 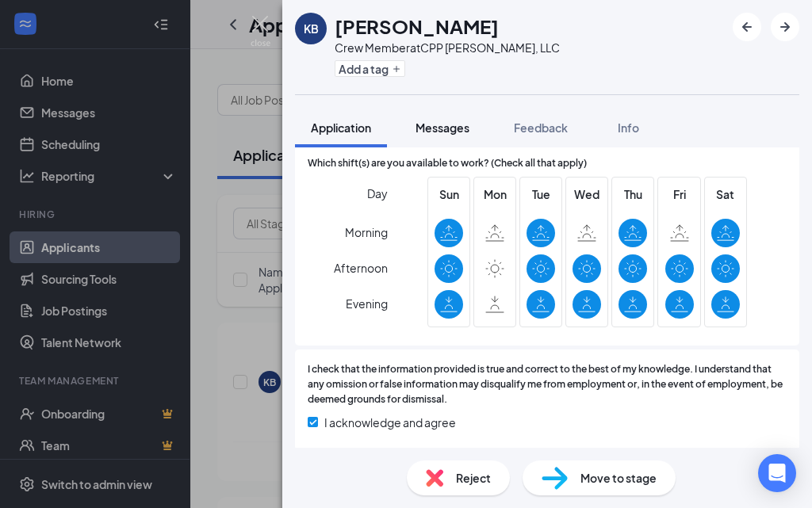 What do you see at coordinates (547, 384) in the screenshot?
I see `span: I check that the information provided is true and correct to the best of my knowledge. I understa...` at bounding box center [547, 384].